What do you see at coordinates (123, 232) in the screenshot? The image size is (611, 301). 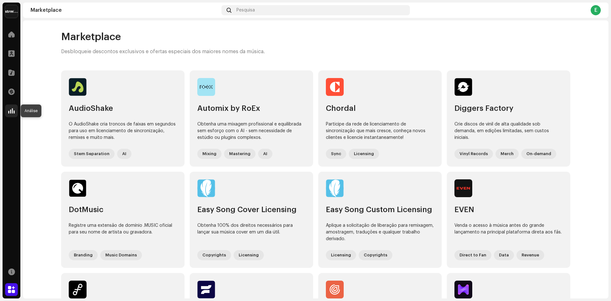 I see `div: Registre uma extensão de domínio .MUSIC oficial para seu nome de artista ou gravadora.` at bounding box center [123, 232].